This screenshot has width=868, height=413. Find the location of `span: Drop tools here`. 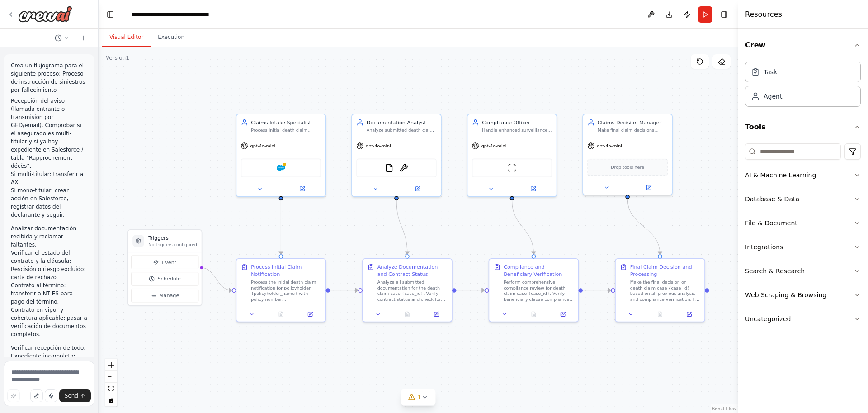

span: Drop tools here is located at coordinates (627, 168).